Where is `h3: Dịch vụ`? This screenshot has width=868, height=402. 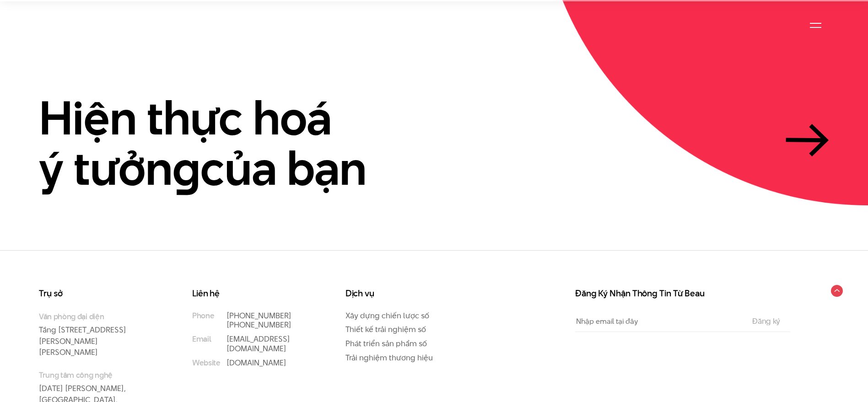 h3: Dịch vụ is located at coordinates (404, 293).